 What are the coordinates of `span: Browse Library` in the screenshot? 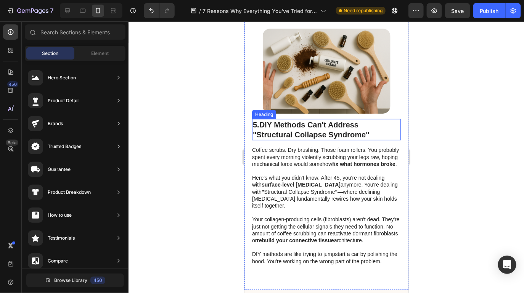 It's located at (71, 280).